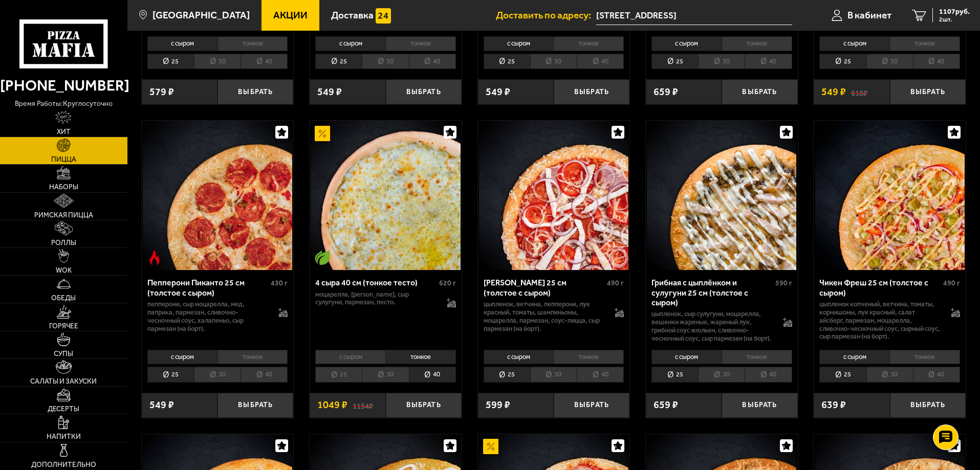 This screenshot has height=470, width=980. Describe the element at coordinates (64, 410) in the screenshot. I see `span: Десерты` at that location.